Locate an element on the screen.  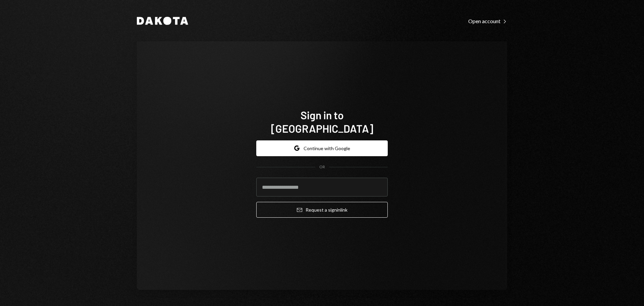
button: Continue with Google is located at coordinates (322, 148).